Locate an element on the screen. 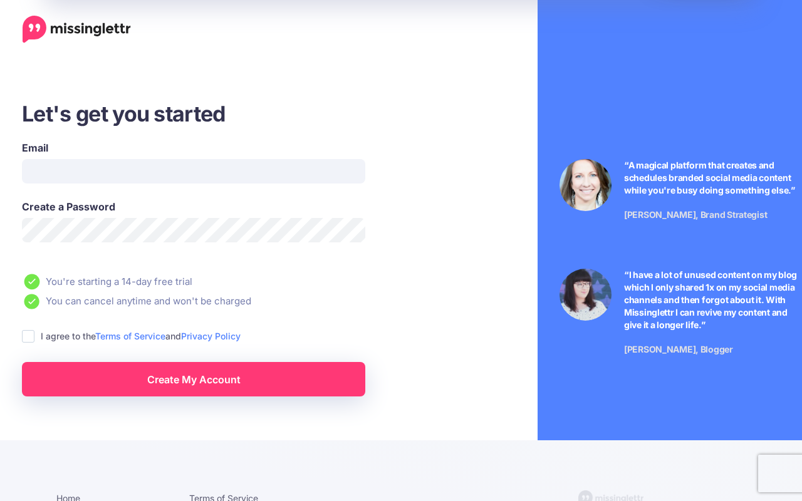 The width and height of the screenshot is (802, 501). li: You can cancel anytime and won't be charged is located at coordinates (230, 302).